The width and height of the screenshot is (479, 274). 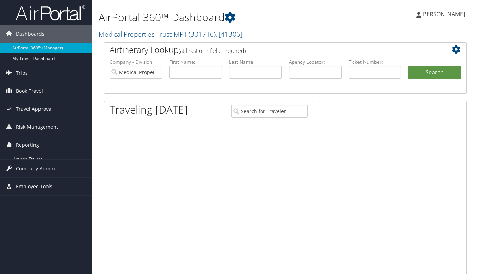 What do you see at coordinates (136, 62) in the screenshot?
I see `label: Company - Division:` at bounding box center [136, 62].